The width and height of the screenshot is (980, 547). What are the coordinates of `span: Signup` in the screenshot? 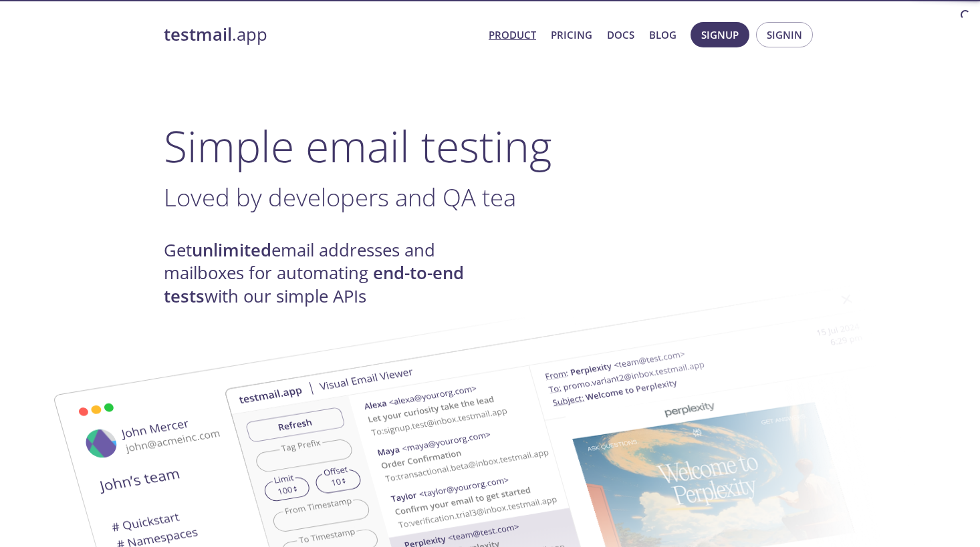 It's located at (720, 35).